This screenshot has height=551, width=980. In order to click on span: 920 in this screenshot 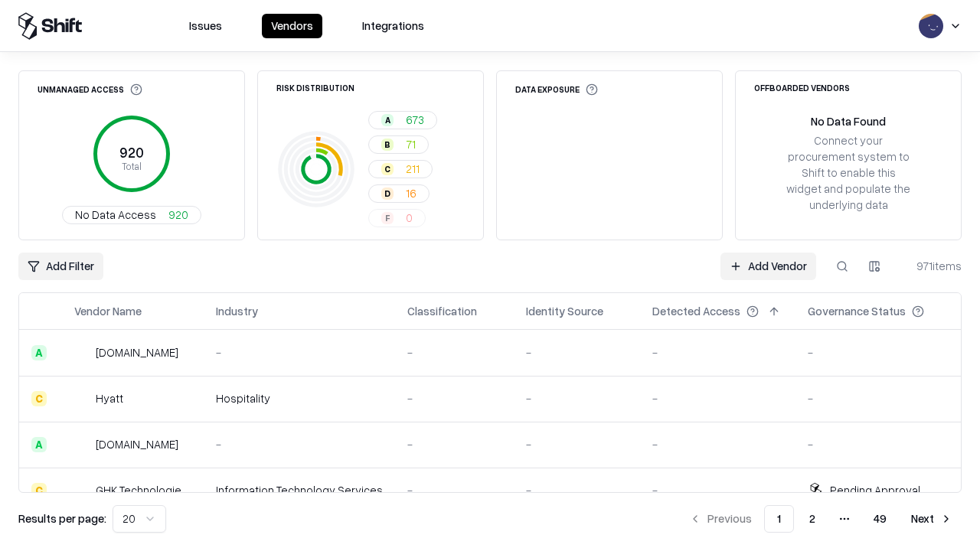, I will do `click(178, 214)`.